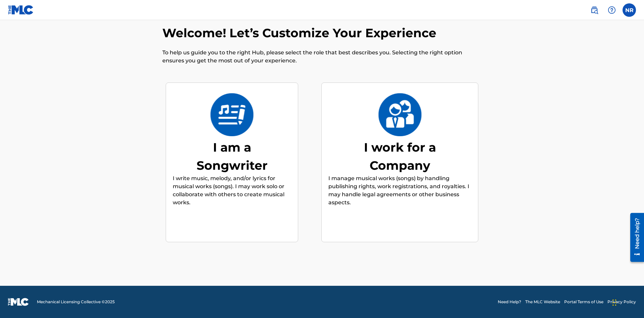 The height and width of the screenshot is (318, 644). What do you see at coordinates (232, 115) in the screenshot?
I see `img: I am a Songwriter` at bounding box center [232, 115].